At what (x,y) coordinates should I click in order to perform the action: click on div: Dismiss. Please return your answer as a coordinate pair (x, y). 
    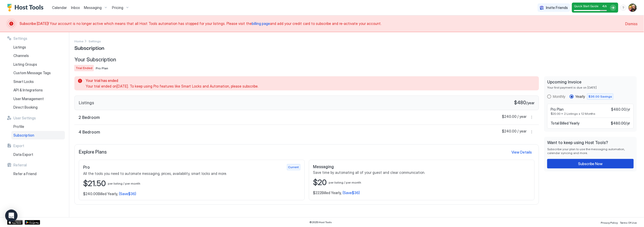
    Looking at the image, I should click on (631, 23).